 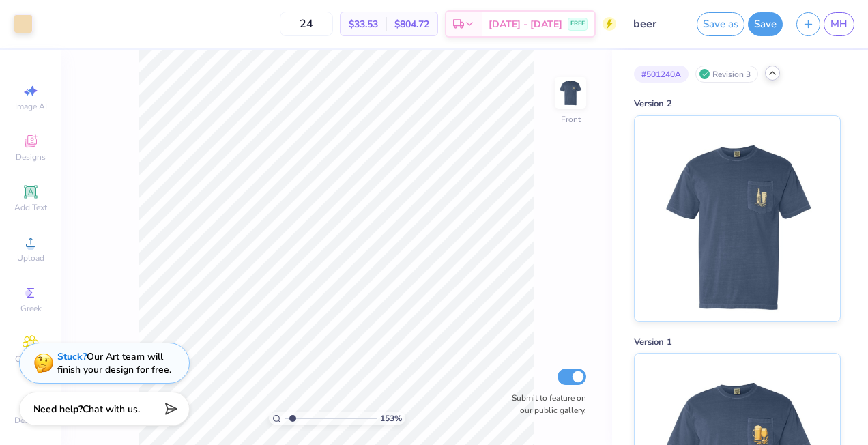 I want to click on img: Version 2, so click(x=737, y=218).